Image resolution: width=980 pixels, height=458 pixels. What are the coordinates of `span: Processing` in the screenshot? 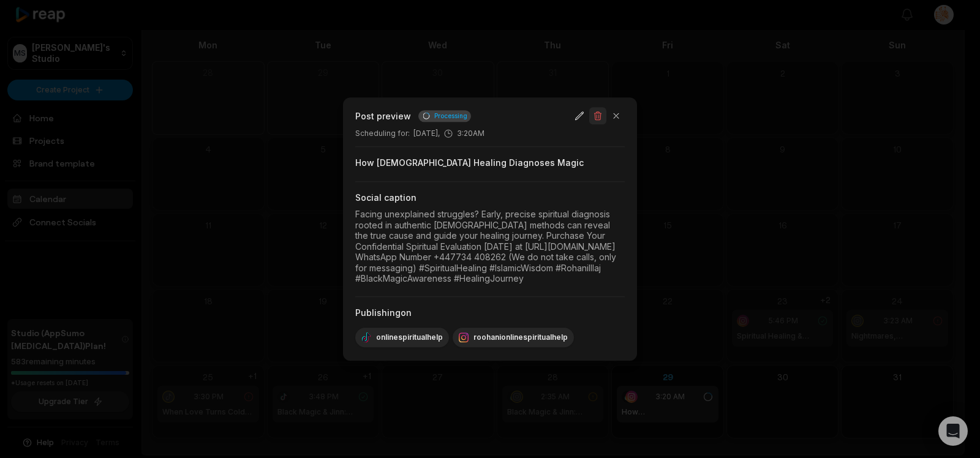 It's located at (451, 115).